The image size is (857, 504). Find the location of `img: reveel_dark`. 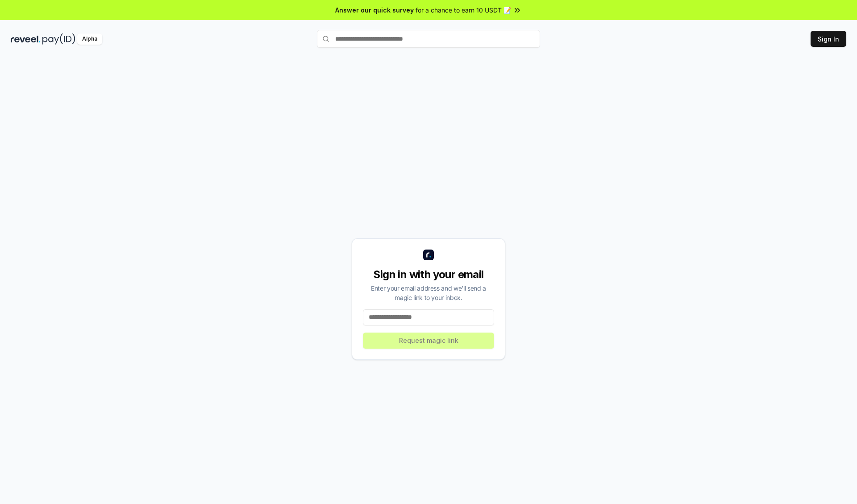

img: reveel_dark is located at coordinates (26, 39).